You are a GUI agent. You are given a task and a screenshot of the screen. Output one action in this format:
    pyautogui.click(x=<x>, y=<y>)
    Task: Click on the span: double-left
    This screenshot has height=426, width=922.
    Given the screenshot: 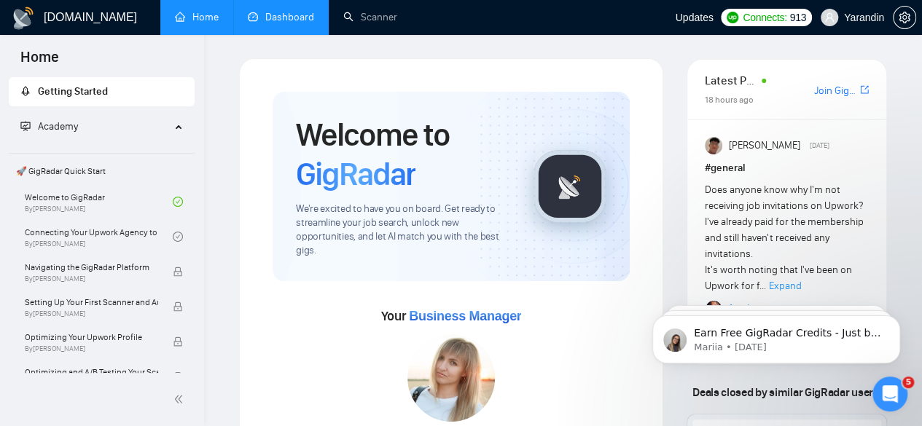 What is the action you would take?
    pyautogui.click(x=181, y=399)
    